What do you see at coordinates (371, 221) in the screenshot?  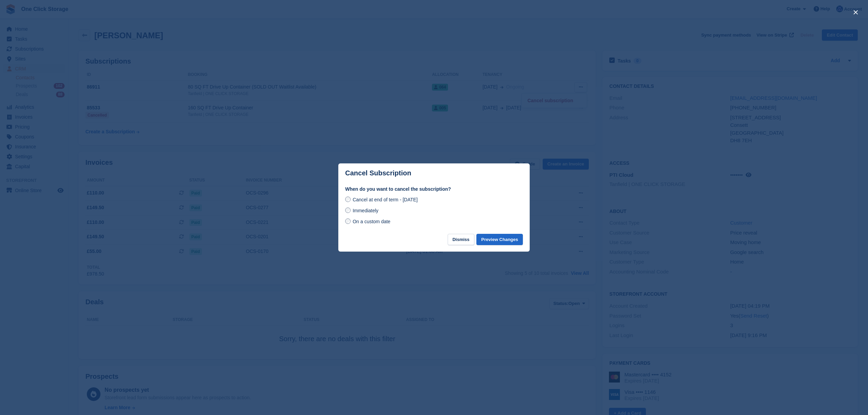 I see `span: On a custom date` at bounding box center [371, 221].